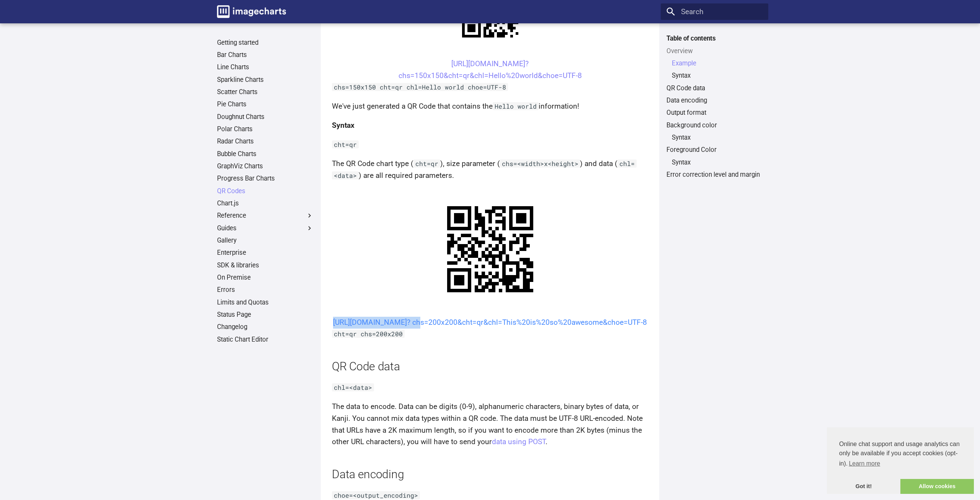  What do you see at coordinates (265, 253) in the screenshot?
I see `a: Enterprise` at bounding box center [265, 253].